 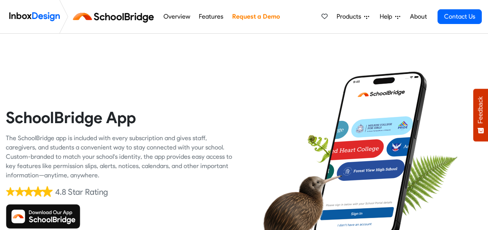 I want to click on a: Features, so click(x=211, y=17).